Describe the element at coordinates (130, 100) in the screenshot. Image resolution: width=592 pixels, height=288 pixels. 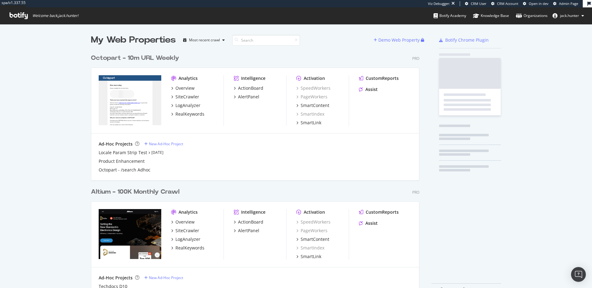
I see `img: octopart.com` at that location.